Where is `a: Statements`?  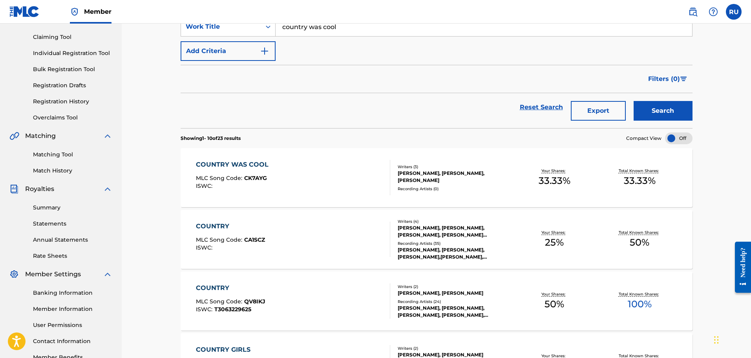 a: Statements is located at coordinates (73, 223).